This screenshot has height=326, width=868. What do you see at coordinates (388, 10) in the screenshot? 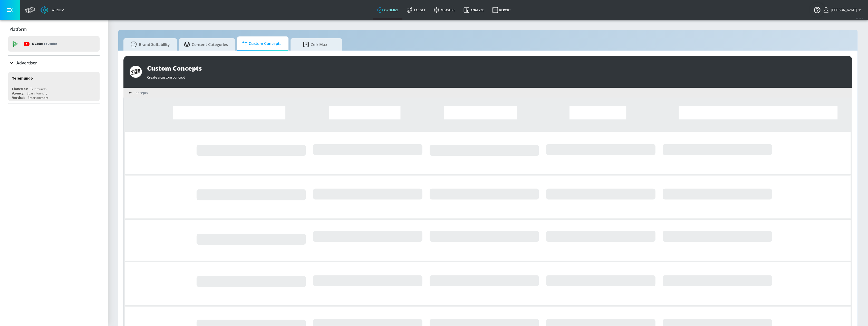
I see `a: optimize` at bounding box center [388, 10].